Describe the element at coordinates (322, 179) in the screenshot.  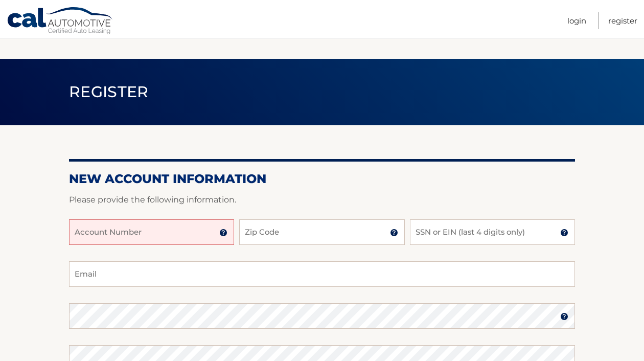
I see `h2: New Account Information` at that location.